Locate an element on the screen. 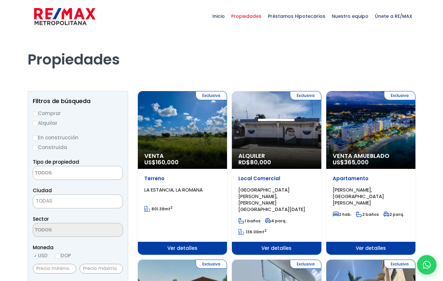 The width and height of the screenshot is (443, 281). input: Precio máximo is located at coordinates (101, 269).